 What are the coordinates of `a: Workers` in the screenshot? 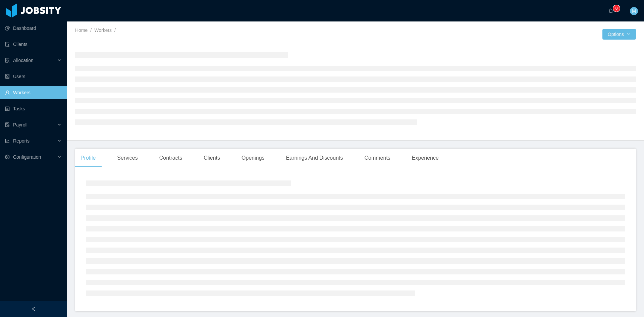 It's located at (103, 30).